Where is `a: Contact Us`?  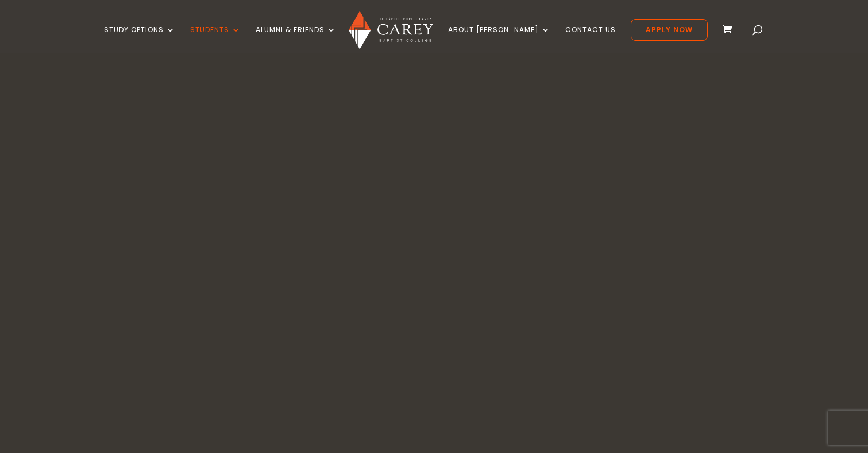 a: Contact Us is located at coordinates (591, 39).